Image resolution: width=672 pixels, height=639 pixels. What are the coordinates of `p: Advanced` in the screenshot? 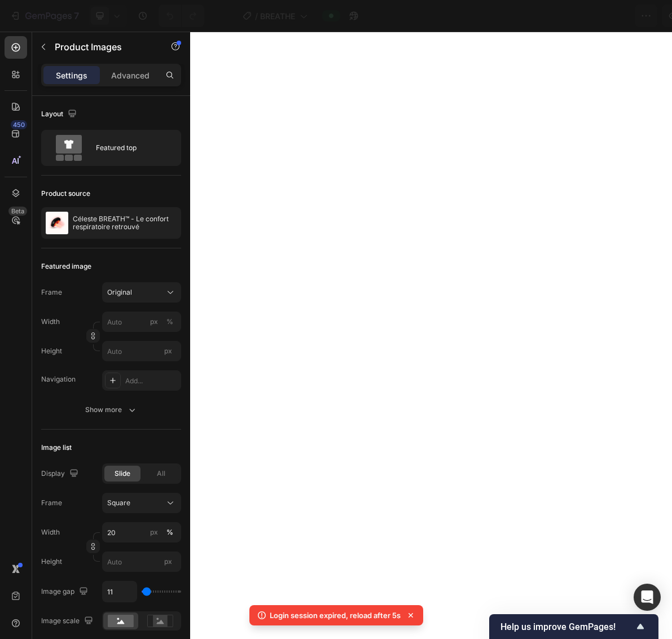 It's located at (130, 75).